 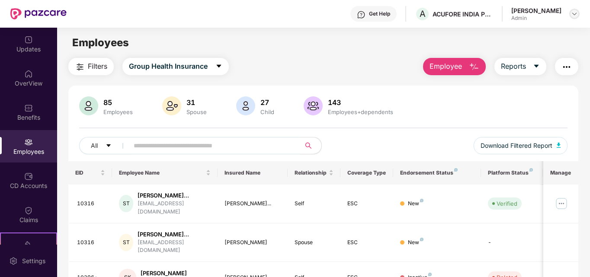 What do you see at coordinates (87, 173) in the screenshot?
I see `span: EID` at bounding box center [87, 173].